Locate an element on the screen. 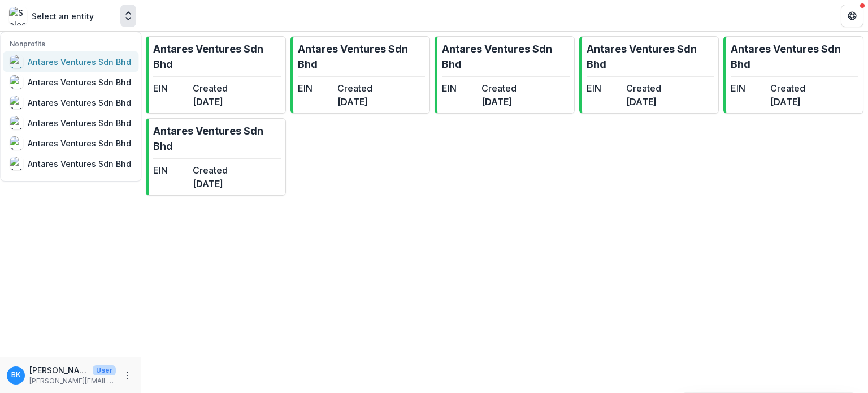 The height and width of the screenshot is (393, 868). img: Select an entity is located at coordinates (18, 16).